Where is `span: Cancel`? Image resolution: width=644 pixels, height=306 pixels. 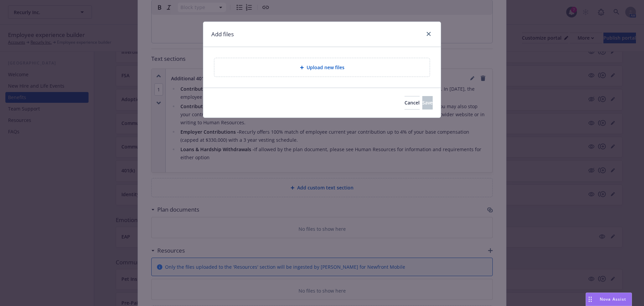 span: Cancel is located at coordinates (412, 102).